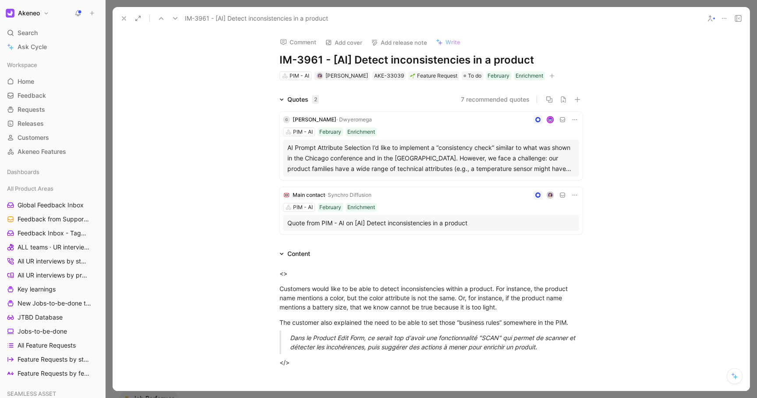 The height and width of the screenshot is (398, 757). What do you see at coordinates (448, 42) in the screenshot?
I see `button: Write` at bounding box center [448, 42].